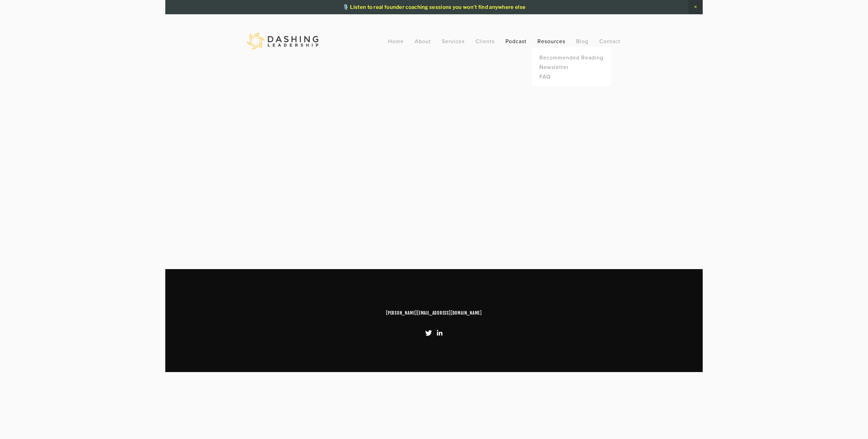 The height and width of the screenshot is (439, 868). Describe the element at coordinates (429, 333) in the screenshot. I see `a: Twitter` at that location.